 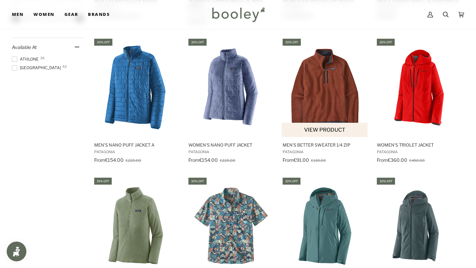 What do you see at coordinates (419, 101) in the screenshot?
I see `a: Women's Triolet Jacket` at bounding box center [419, 101].